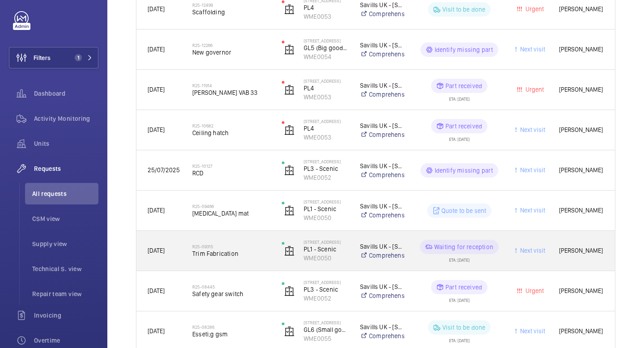  What do you see at coordinates (326, 57) in the screenshot?
I see `p: WME0054` at bounding box center [326, 57].